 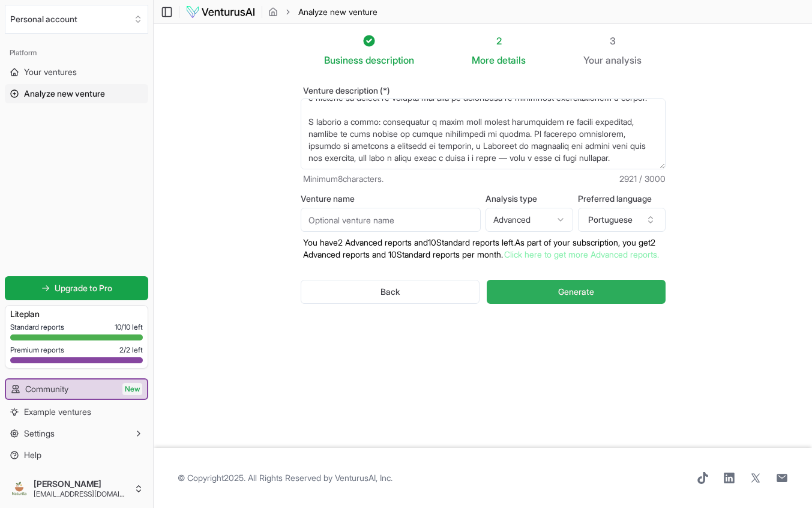 I want to click on img: ACg8ocITbUjGWHXDnx-jNAFqLN2wtXgP3HtmHISlVvUKi-qTClZ9W3k=s96-c, so click(x=19, y=489).